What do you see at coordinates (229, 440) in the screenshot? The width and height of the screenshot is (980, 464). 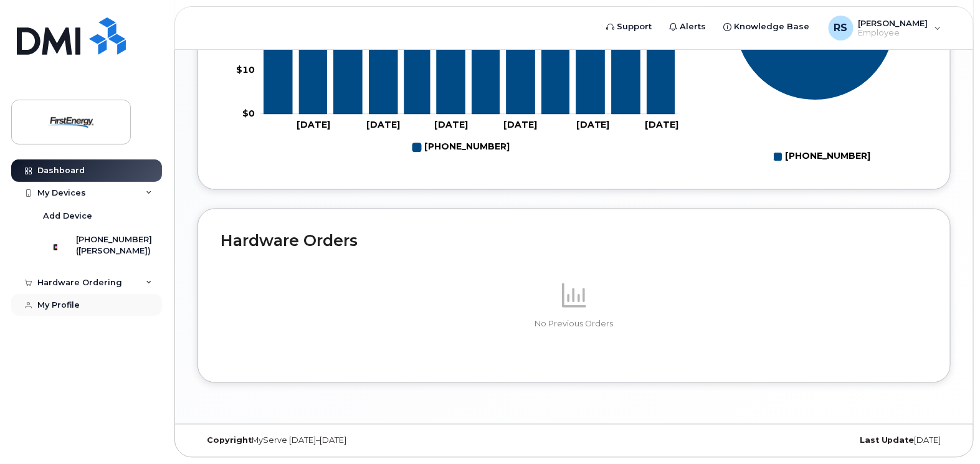 I see `strong: Copyright` at bounding box center [229, 440].